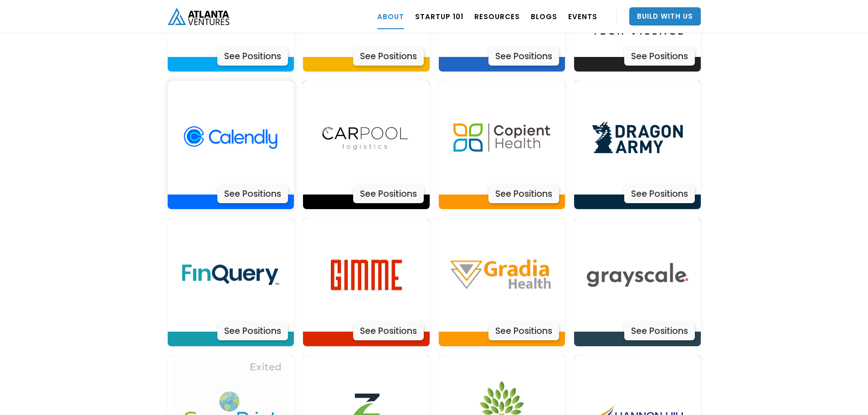 The height and width of the screenshot is (415, 868). What do you see at coordinates (544, 17) in the screenshot?
I see `a: BLOGS` at bounding box center [544, 17].